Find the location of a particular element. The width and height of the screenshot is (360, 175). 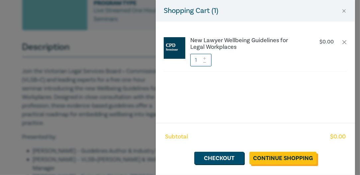

a: Checkout is located at coordinates (219, 158).